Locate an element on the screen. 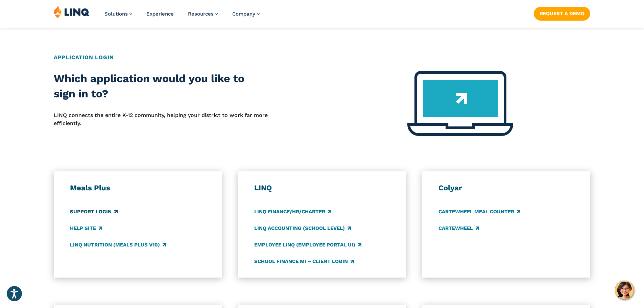 This screenshot has height=308, width=644. a: Solutions is located at coordinates (119, 14).